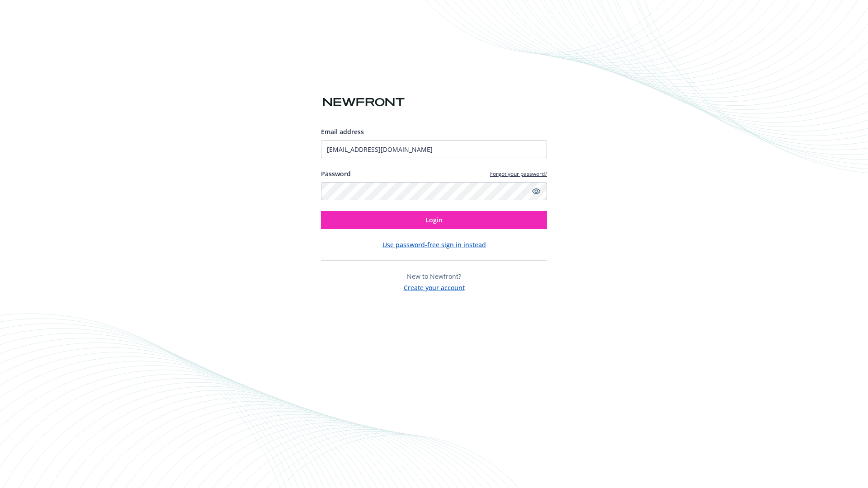  I want to click on span: Login, so click(434, 220).